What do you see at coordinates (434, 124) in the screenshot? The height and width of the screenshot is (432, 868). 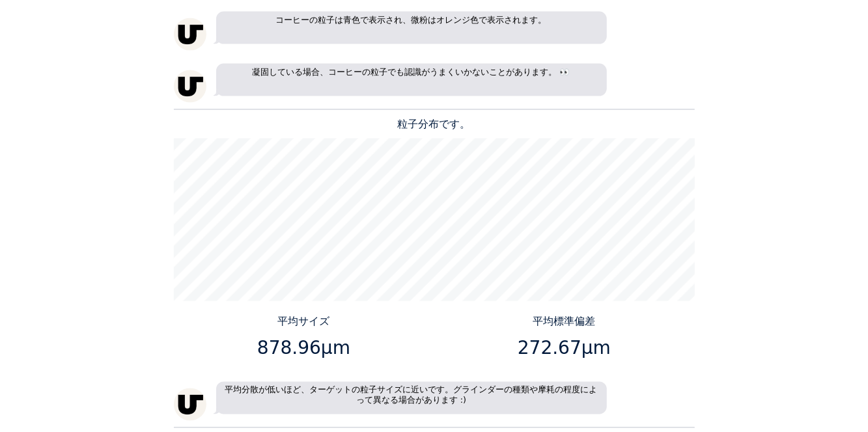 I see `p: 粒子分布です。` at bounding box center [434, 124].